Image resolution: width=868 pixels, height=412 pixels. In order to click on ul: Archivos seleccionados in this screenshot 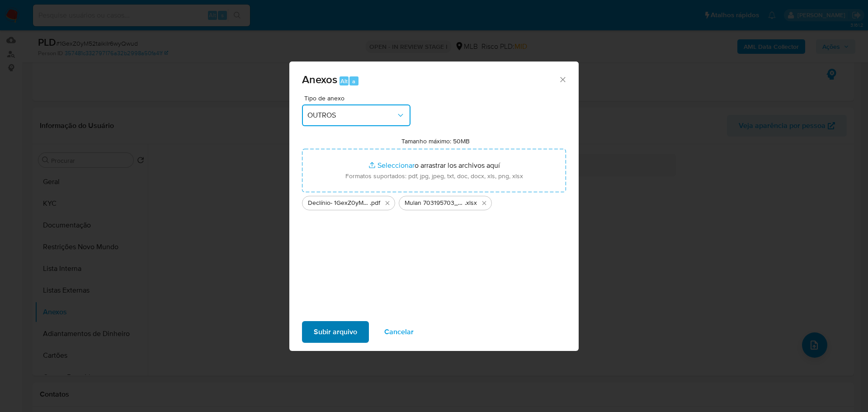, I will do `click(434, 201)`.